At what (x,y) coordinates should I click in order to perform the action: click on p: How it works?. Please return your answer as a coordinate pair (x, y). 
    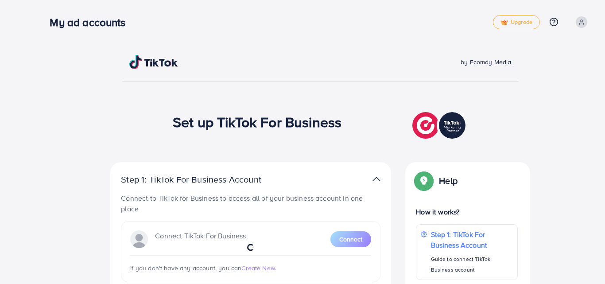
    Looking at the image, I should click on (467, 212).